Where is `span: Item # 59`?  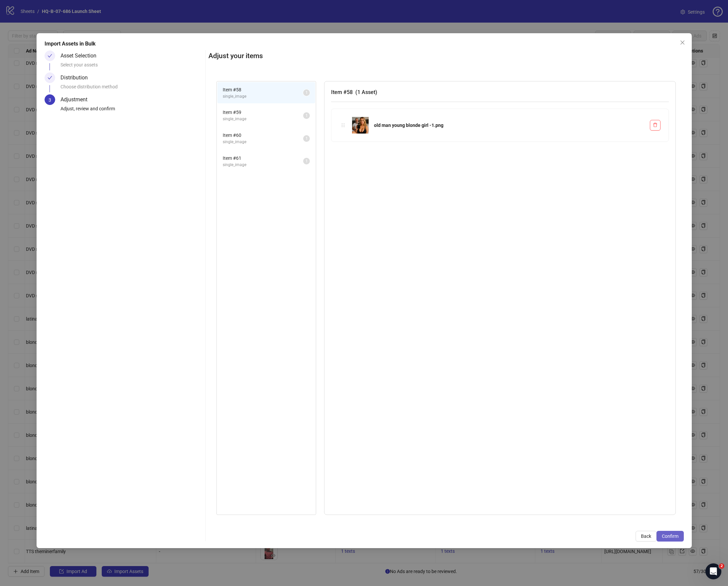 span: Item # 59 is located at coordinates (263, 112).